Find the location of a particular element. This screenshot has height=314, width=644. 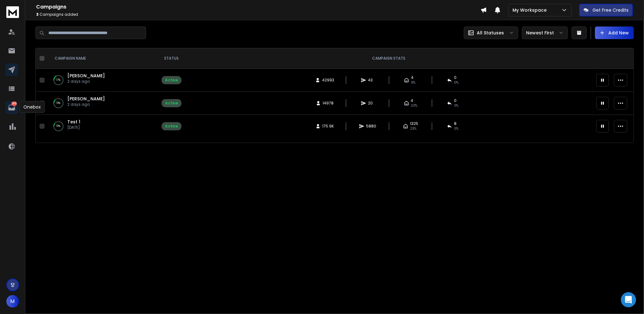

p: My Workspace is located at coordinates (531, 10).